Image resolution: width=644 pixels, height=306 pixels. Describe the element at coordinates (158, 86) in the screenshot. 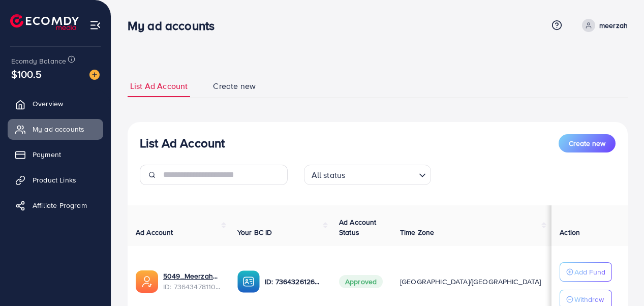

I see `span: List Ad Account` at that location.